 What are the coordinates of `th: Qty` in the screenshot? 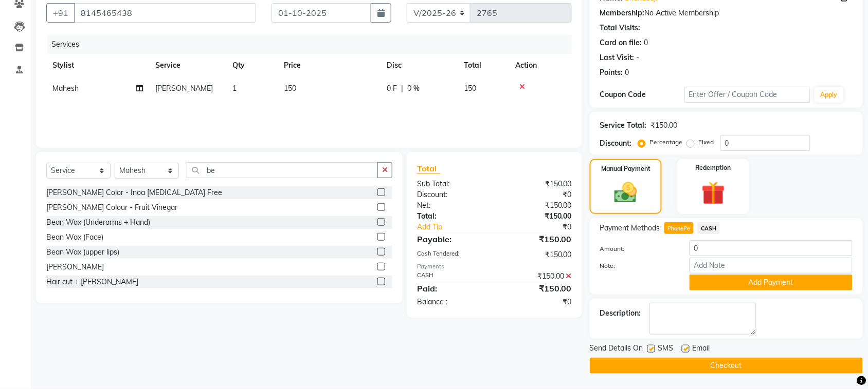 It's located at (252, 65).